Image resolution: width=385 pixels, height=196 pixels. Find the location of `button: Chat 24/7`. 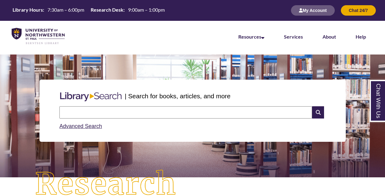

button: Chat 24/7 is located at coordinates (358, 10).